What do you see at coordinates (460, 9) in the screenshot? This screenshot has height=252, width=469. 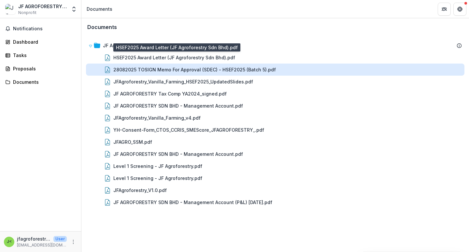 I see `button: Get Help` at bounding box center [460, 9].